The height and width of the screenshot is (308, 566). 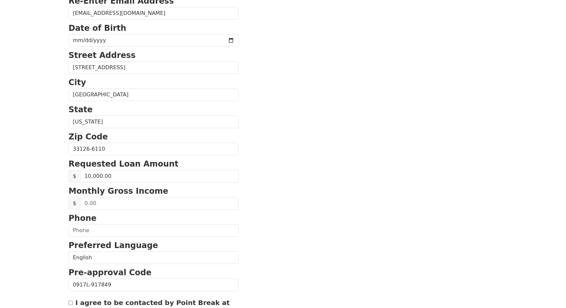 What do you see at coordinates (154, 230) in the screenshot?
I see `input: Phone` at bounding box center [154, 230].